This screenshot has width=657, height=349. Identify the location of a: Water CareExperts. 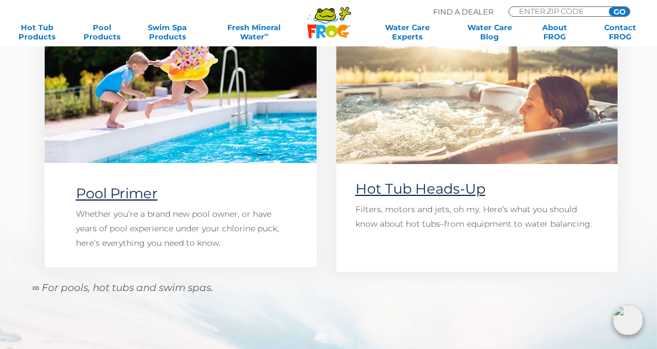
(407, 32).